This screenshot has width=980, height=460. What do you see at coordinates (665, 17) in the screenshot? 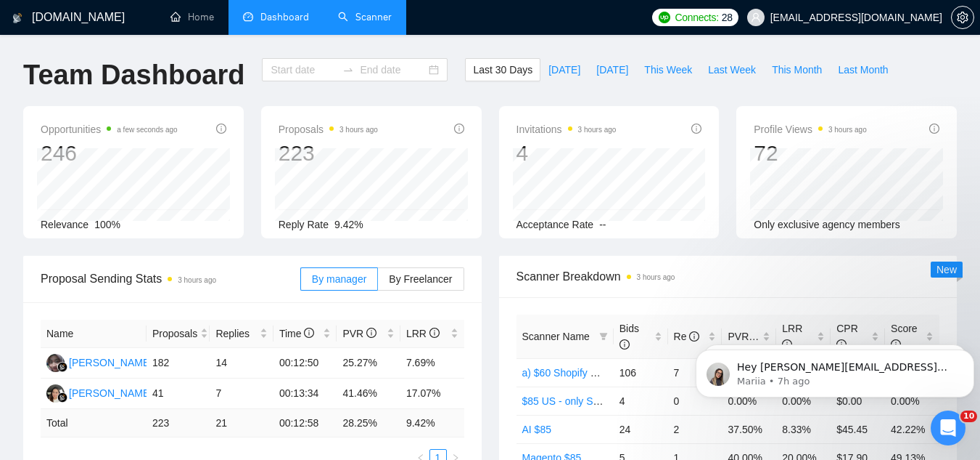
I see `img: upwork-logo.png` at bounding box center [665, 17].